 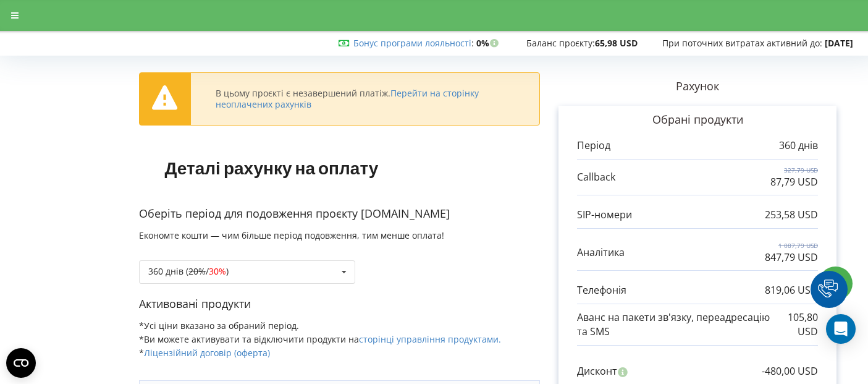 I want to click on p: -480,00 USD, so click(x=789, y=371).